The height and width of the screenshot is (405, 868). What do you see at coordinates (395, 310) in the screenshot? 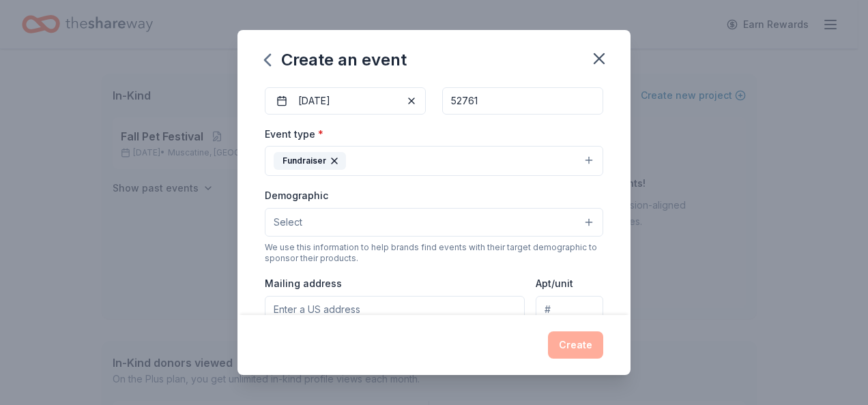
I see `input: Enter a US address` at bounding box center [395, 310].